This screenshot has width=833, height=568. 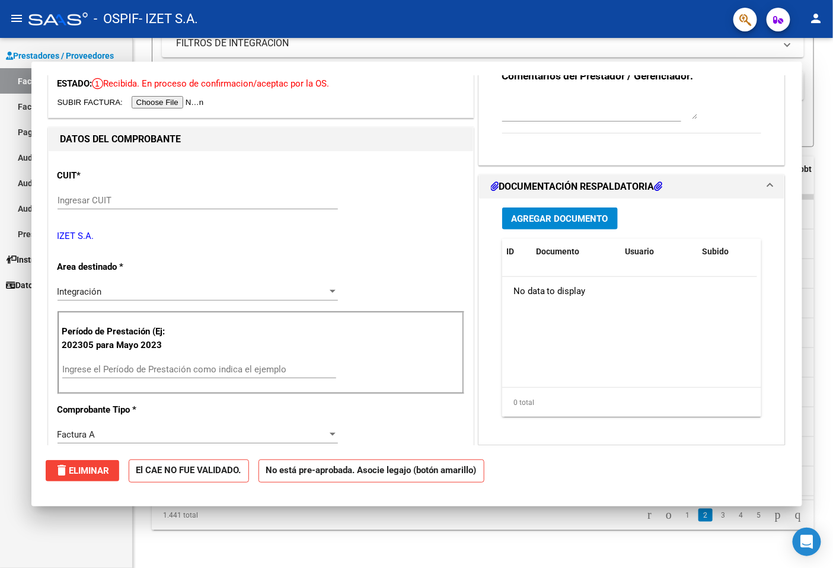 What do you see at coordinates (119, 410) in the screenshot?
I see `p: Comprobante Tipo *` at bounding box center [119, 410].